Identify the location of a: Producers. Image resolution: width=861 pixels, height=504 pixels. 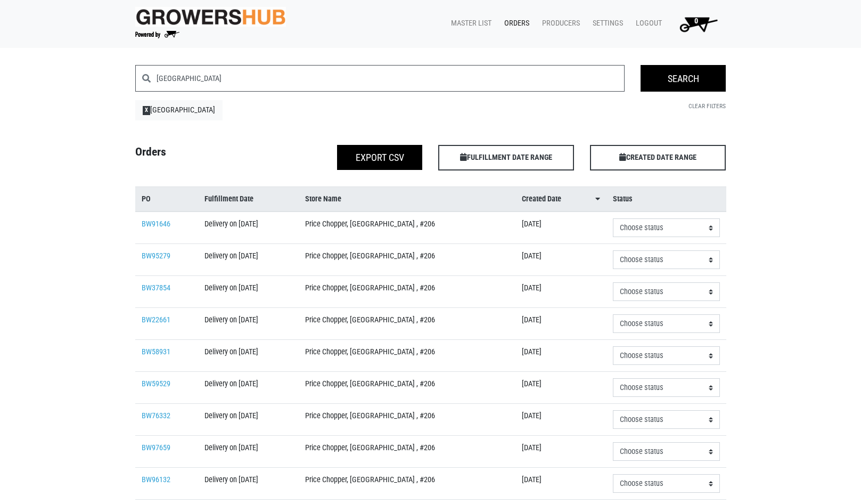
(559, 23).